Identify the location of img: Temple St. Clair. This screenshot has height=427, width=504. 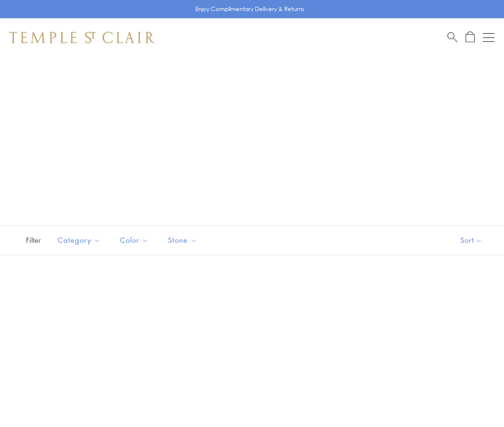
(82, 38).